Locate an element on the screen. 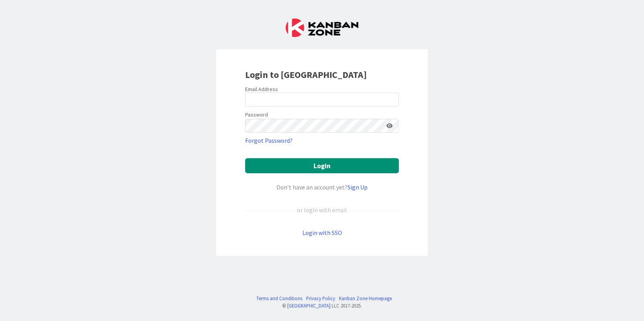  label: Email Address is located at coordinates (261, 89).